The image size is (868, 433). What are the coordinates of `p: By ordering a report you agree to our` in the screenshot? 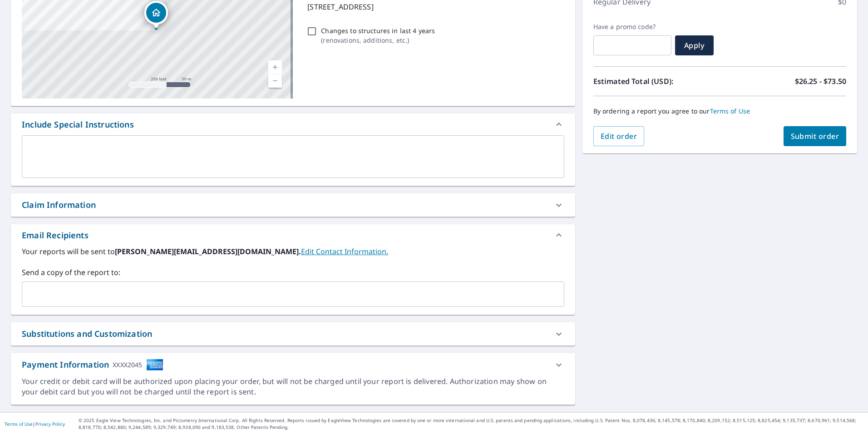 It's located at (719, 111).